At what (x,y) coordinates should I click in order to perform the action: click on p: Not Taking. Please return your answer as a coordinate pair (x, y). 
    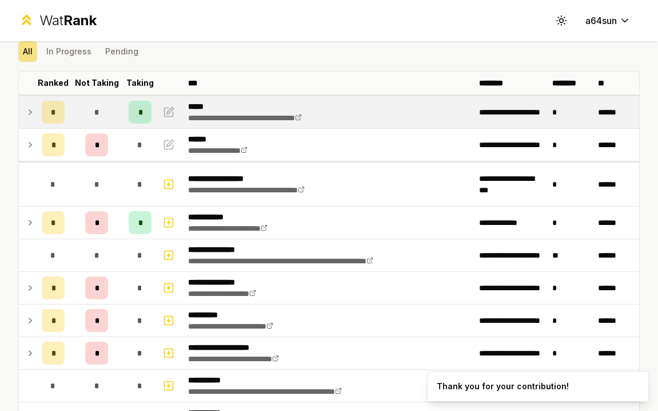
    Looking at the image, I should click on (97, 83).